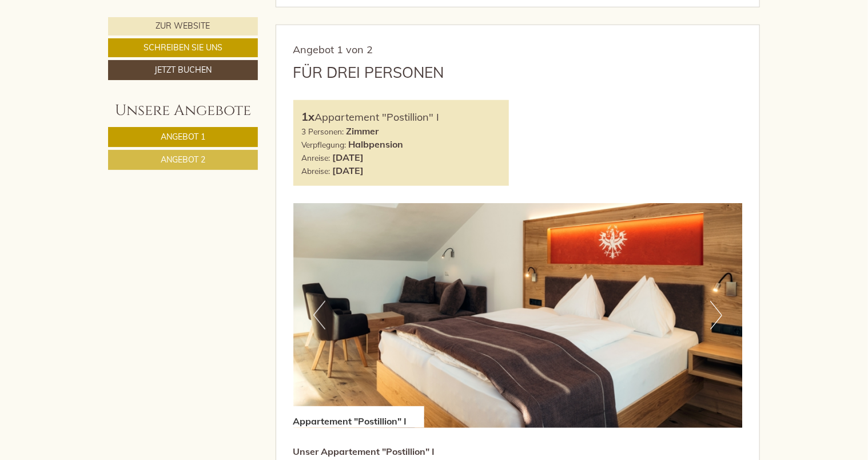 This screenshot has width=868, height=460. Describe the element at coordinates (183, 48) in the screenshot. I see `a: Schreiben Sie uns` at that location.